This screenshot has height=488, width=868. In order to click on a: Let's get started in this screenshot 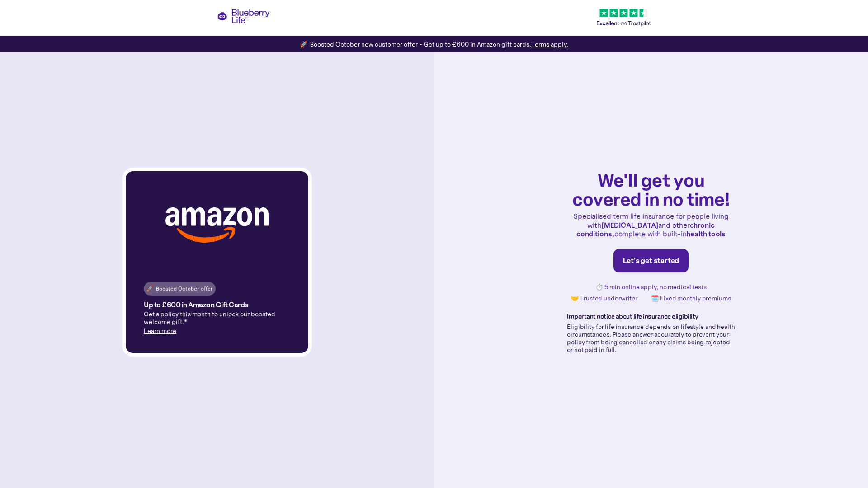, I will do `click(651, 261)`.